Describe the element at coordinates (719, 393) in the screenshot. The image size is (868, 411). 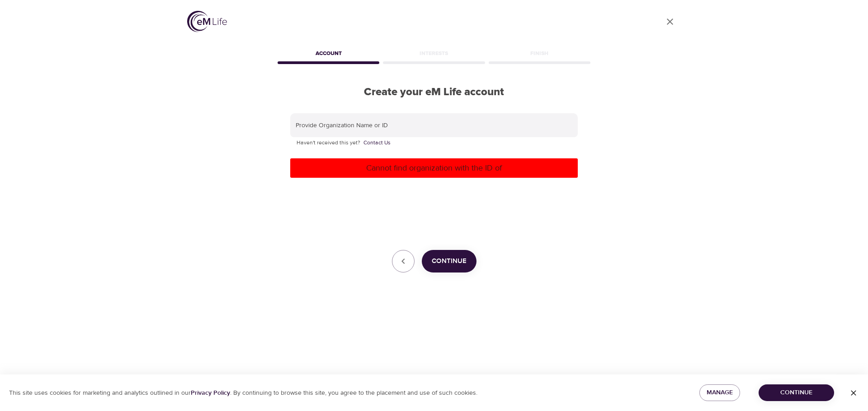
I see `span: Manage` at that location.